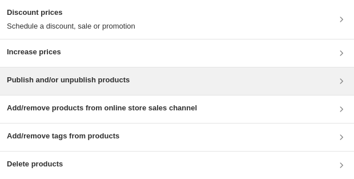  What do you see at coordinates (34, 52) in the screenshot?
I see `h3: Increase prices` at bounding box center [34, 52].